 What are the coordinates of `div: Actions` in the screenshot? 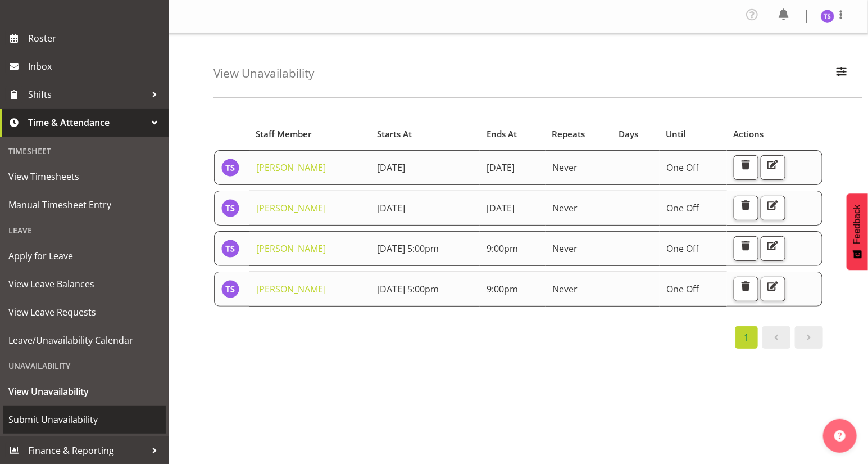 It's located at (775, 134).